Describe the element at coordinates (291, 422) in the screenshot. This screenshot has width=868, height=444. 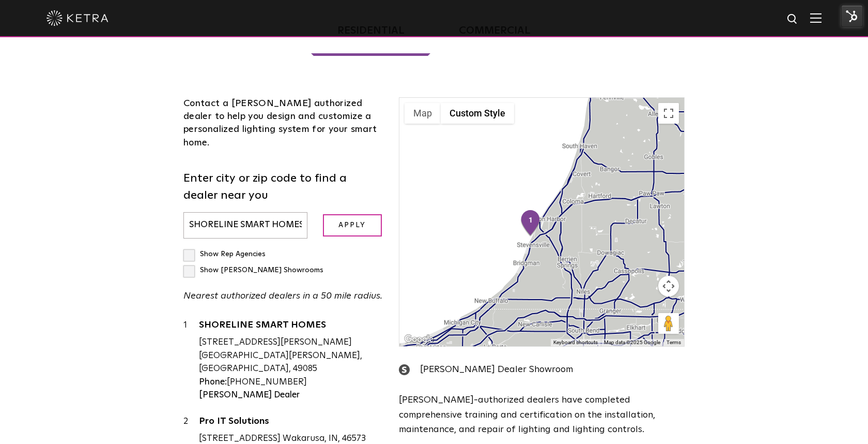
I see `a: Pro IT Solutions` at that location.